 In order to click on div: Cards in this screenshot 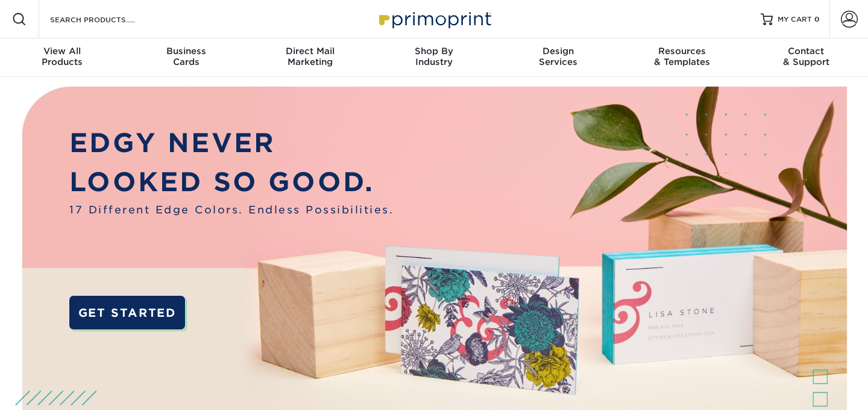, I will do `click(186, 57)`.